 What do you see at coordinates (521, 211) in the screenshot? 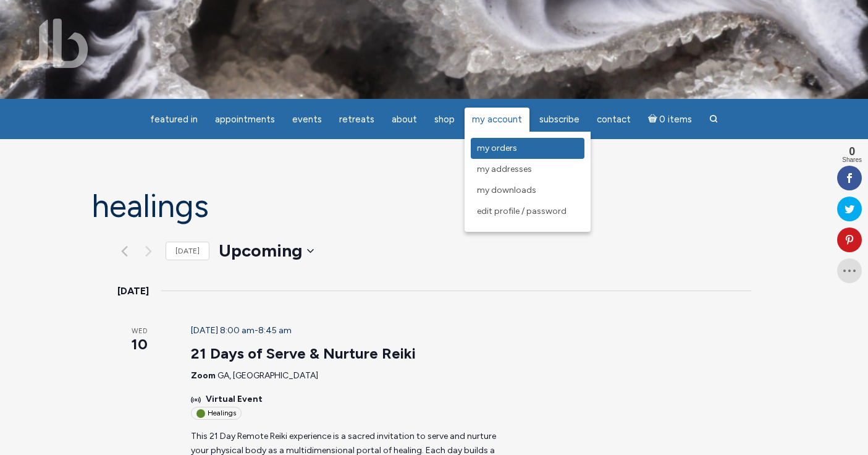
I see `span: Edit Profile / Password` at bounding box center [521, 211].